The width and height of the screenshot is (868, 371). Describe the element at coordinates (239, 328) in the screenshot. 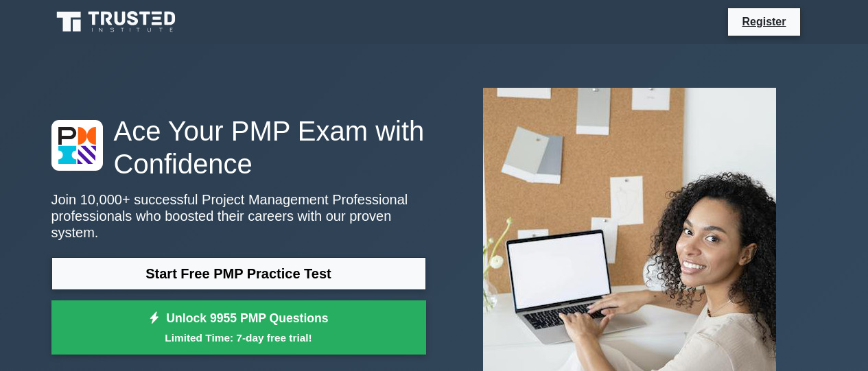

I see `a: Unlock 9955 PMP QuestionsLimited Time: 7-day free trial!` at that location.